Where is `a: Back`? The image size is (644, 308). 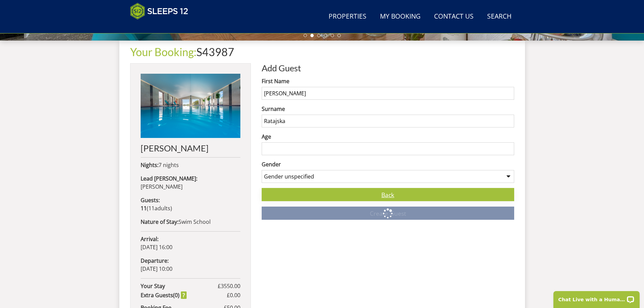 a: Back is located at coordinates (388, 194).